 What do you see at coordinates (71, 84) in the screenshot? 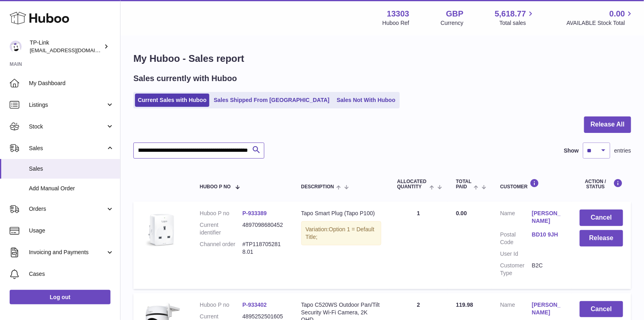
I see `span: My Dashboard` at bounding box center [71, 84].